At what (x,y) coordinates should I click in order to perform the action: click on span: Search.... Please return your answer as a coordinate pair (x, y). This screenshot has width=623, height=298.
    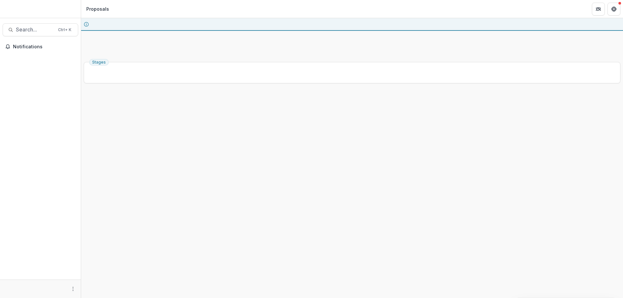
    Looking at the image, I should click on (35, 30).